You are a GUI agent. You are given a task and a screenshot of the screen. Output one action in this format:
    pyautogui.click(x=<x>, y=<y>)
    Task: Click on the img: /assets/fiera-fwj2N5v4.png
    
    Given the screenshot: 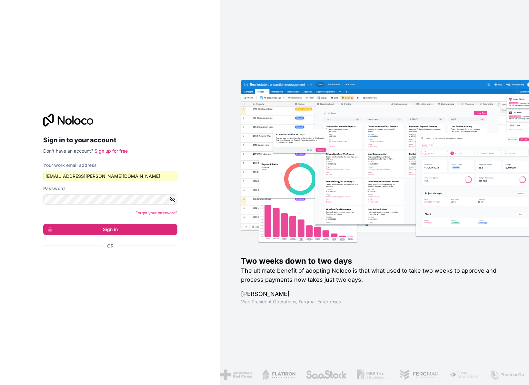 What is the action you would take?
    pyautogui.click(x=464, y=374)
    